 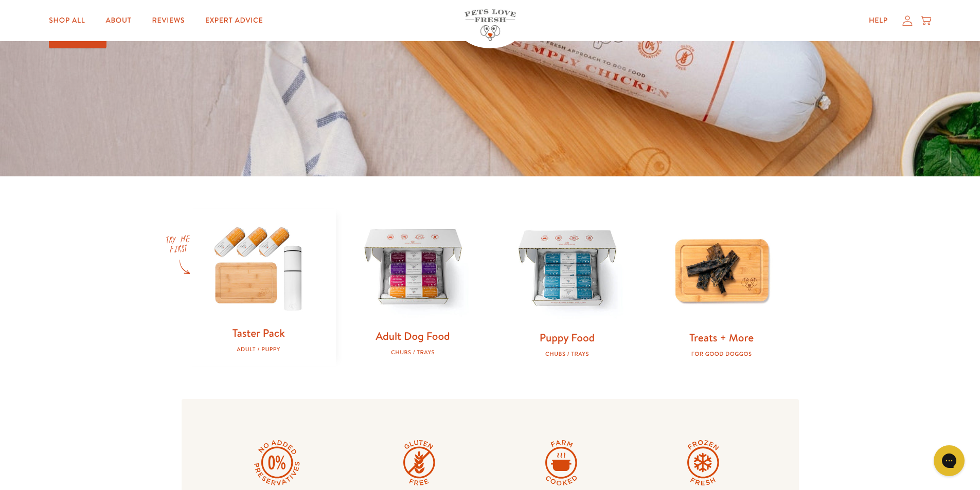 What do you see at coordinates (235, 21) in the screenshot?
I see `a: Expert Advice` at bounding box center [235, 21].